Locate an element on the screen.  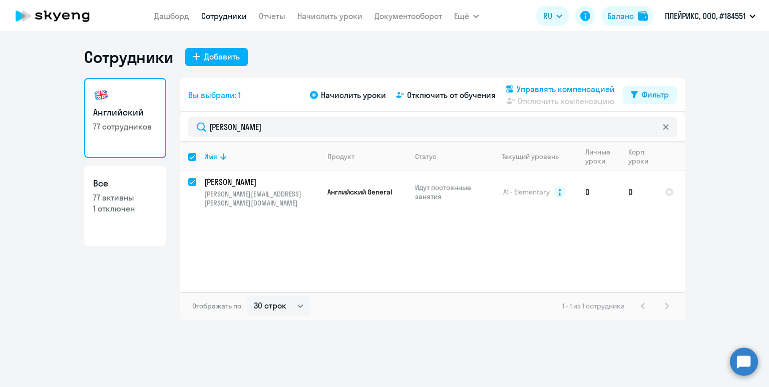
button: Балансbalance is located at coordinates (627, 16).